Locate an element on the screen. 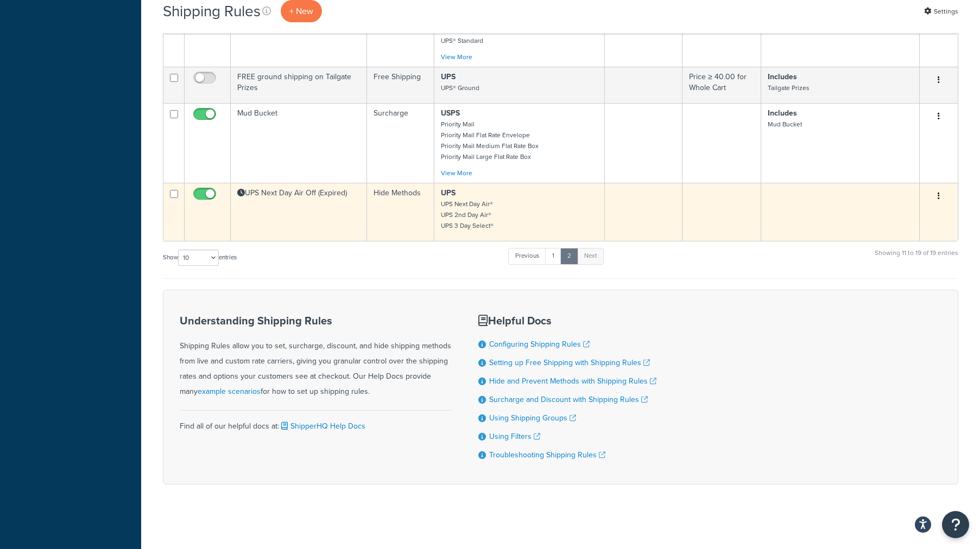 This screenshot has width=980, height=549. small: Tailgate Prizes is located at coordinates (788, 88).